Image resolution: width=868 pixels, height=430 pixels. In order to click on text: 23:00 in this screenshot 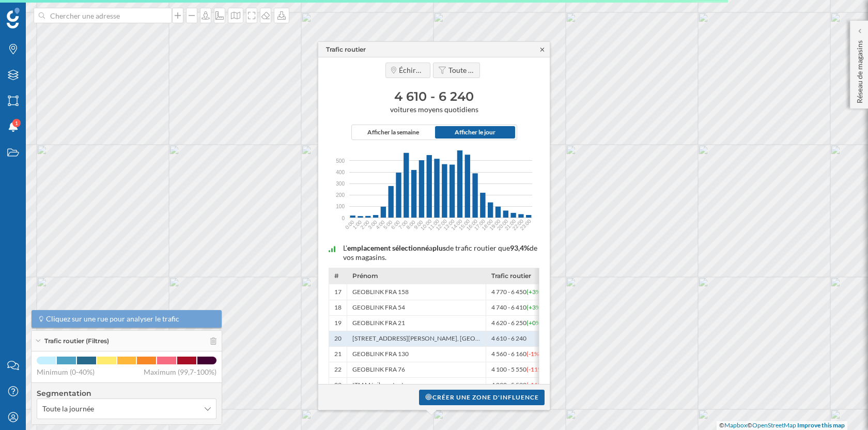, I will do `click(526, 225)`.